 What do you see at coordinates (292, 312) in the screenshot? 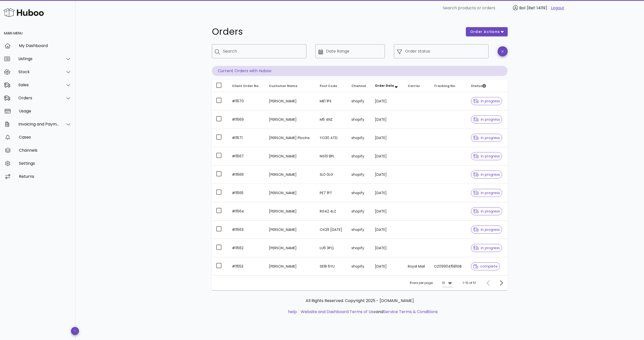
I see `a: help` at bounding box center [292, 312].